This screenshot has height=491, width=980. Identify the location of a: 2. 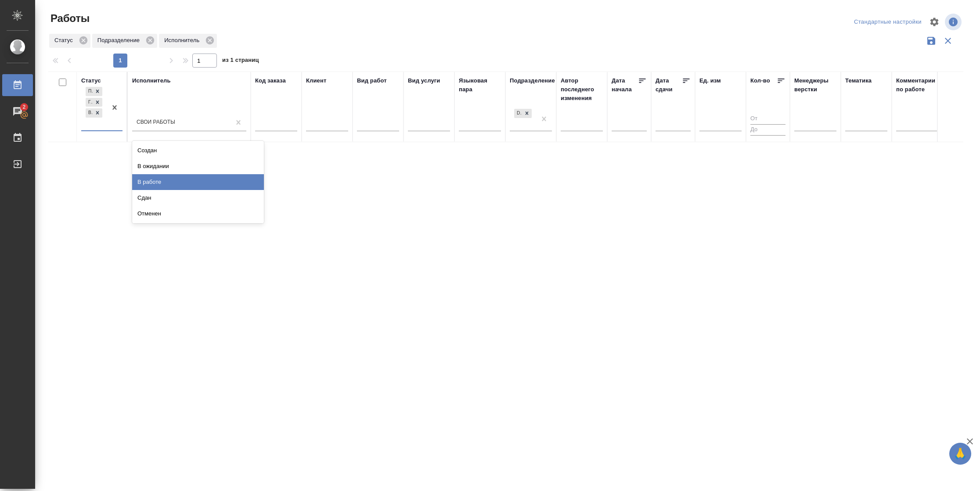
(18, 112).